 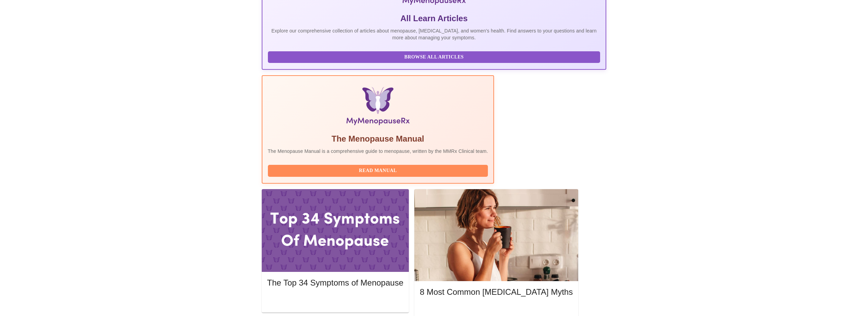 What do you see at coordinates (378, 171) in the screenshot?
I see `button: Read Manual` at bounding box center [378, 171].